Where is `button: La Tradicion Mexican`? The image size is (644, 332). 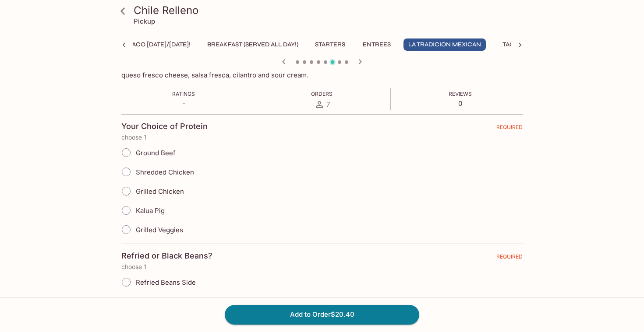
button: La Tradicion Mexican is located at coordinates (445, 45).